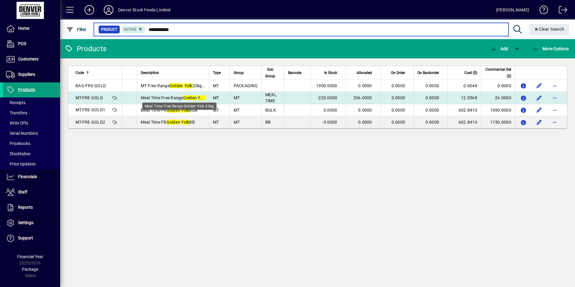 This screenshot has height=287, width=575. I want to click on td: 1050.0000, so click(498, 110).